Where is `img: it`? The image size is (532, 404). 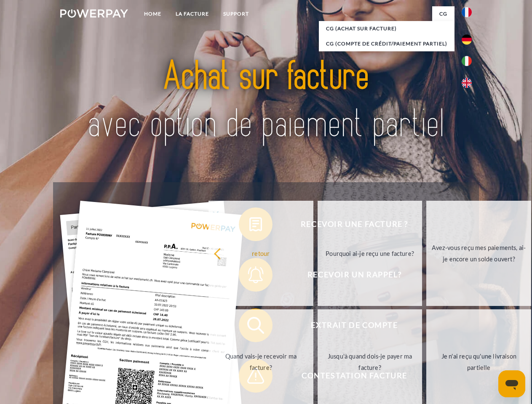
img: it is located at coordinates (466, 61).